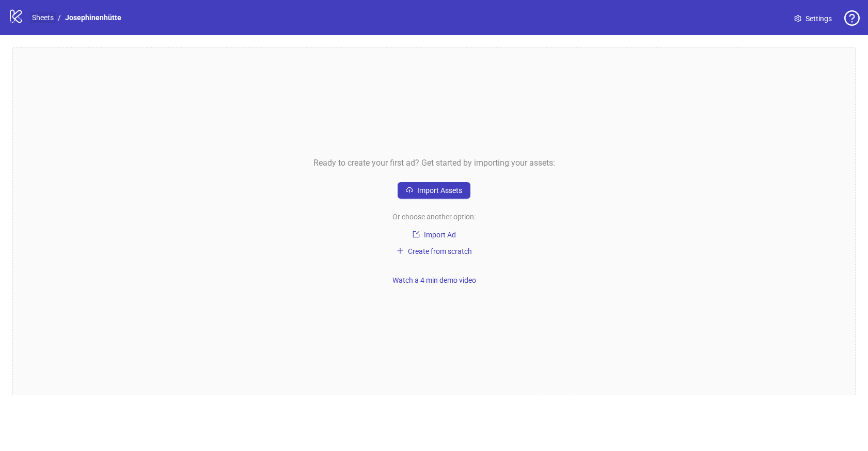 The width and height of the screenshot is (868, 451). I want to click on span: import, so click(416, 234).